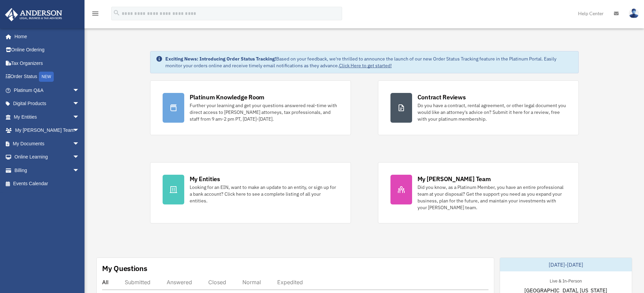 Image resolution: width=644 pixels, height=293 pixels. What do you see at coordinates (264, 193) in the screenshot?
I see `div: Looking for an EIN, want to make an update to an entity, or sign up for a bank account? Click her...` at bounding box center [264, 193].